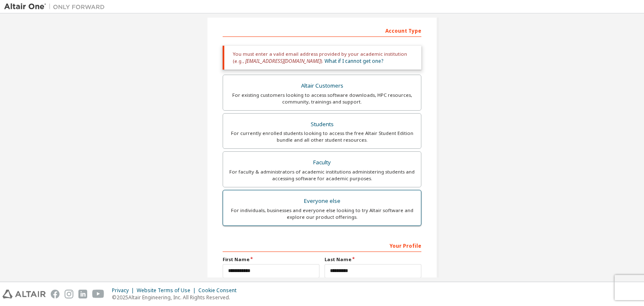 This screenshot has height=306, width=644. I want to click on label: First Name, so click(271, 259).